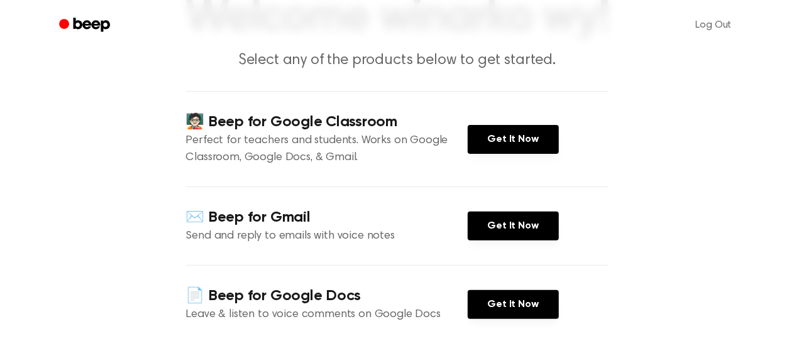  Describe the element at coordinates (714, 25) in the screenshot. I see `a: Log Out` at that location.